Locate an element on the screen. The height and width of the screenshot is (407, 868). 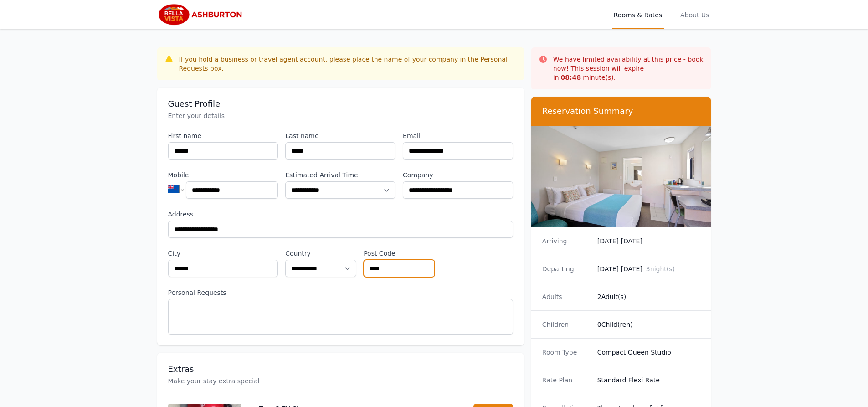
h3: Extras is located at coordinates (341, 370).